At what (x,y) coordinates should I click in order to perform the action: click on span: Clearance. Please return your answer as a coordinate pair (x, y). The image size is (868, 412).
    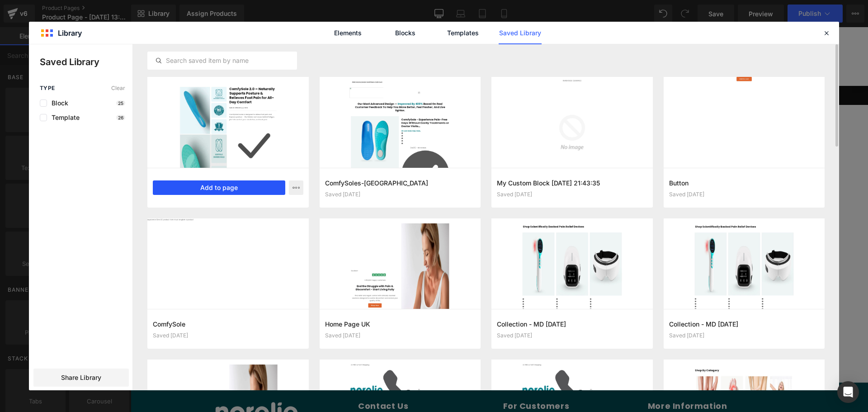
    Looking at the image, I should click on (305, 19).